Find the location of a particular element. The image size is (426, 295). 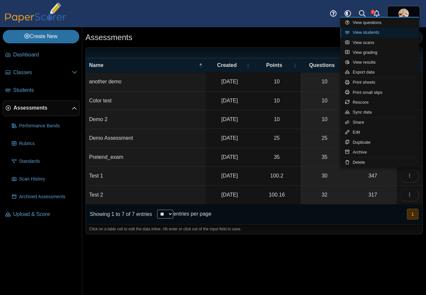

span: Jodie Wiggins is located at coordinates (404, 14).